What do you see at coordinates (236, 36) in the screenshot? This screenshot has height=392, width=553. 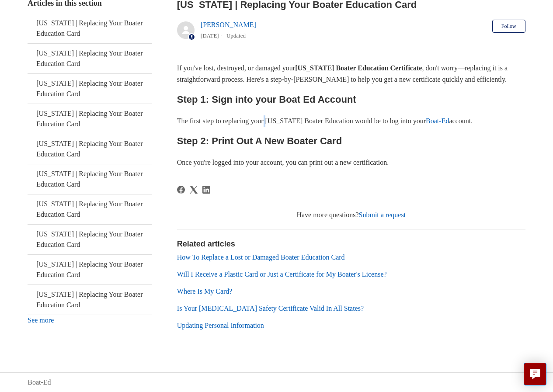 I see `li: Updated` at bounding box center [236, 36].